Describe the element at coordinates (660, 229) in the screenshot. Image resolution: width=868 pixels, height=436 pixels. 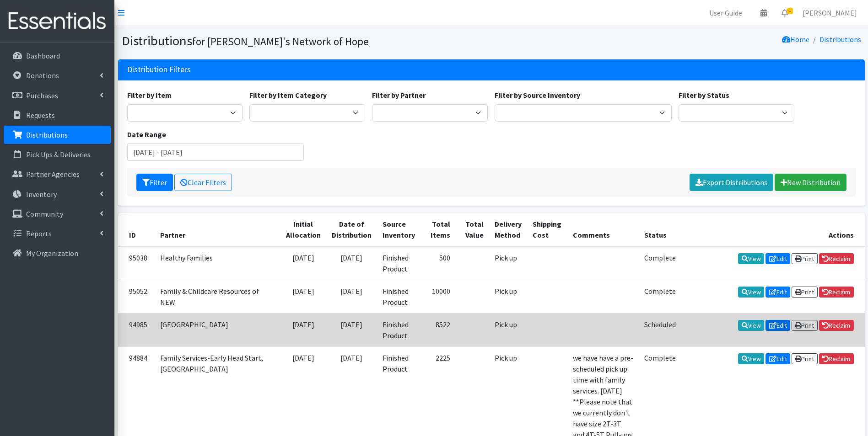
I see `th: Status` at that location.